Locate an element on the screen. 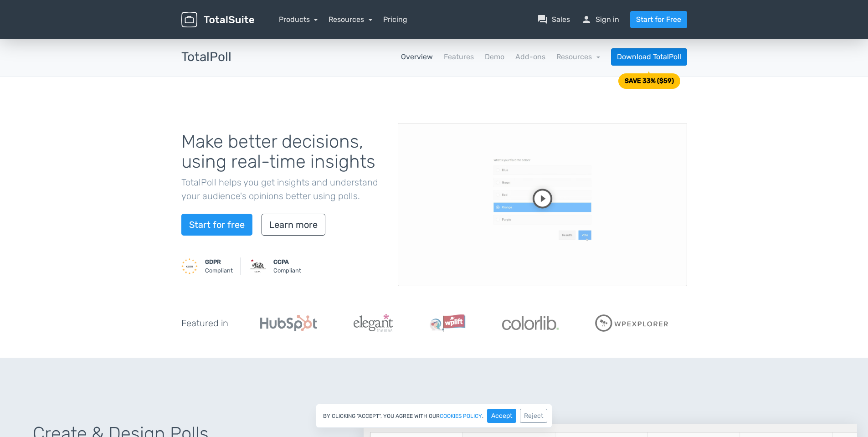  a: Start for Free is located at coordinates (658, 20).